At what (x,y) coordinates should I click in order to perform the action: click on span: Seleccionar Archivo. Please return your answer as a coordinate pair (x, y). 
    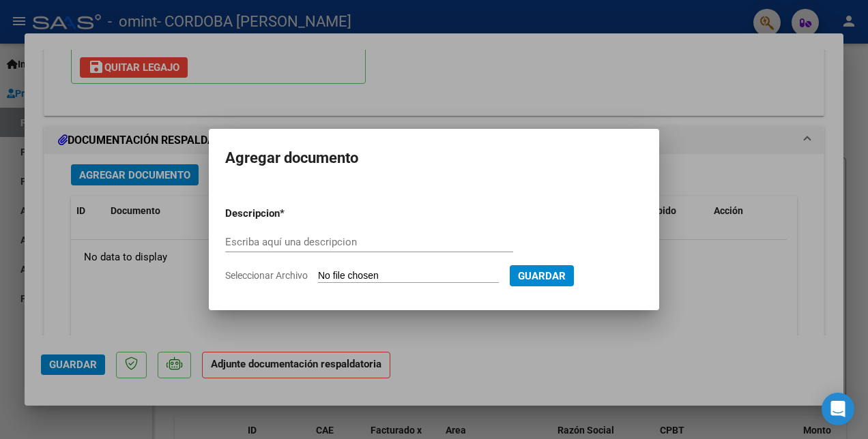
    Looking at the image, I should click on (266, 276).